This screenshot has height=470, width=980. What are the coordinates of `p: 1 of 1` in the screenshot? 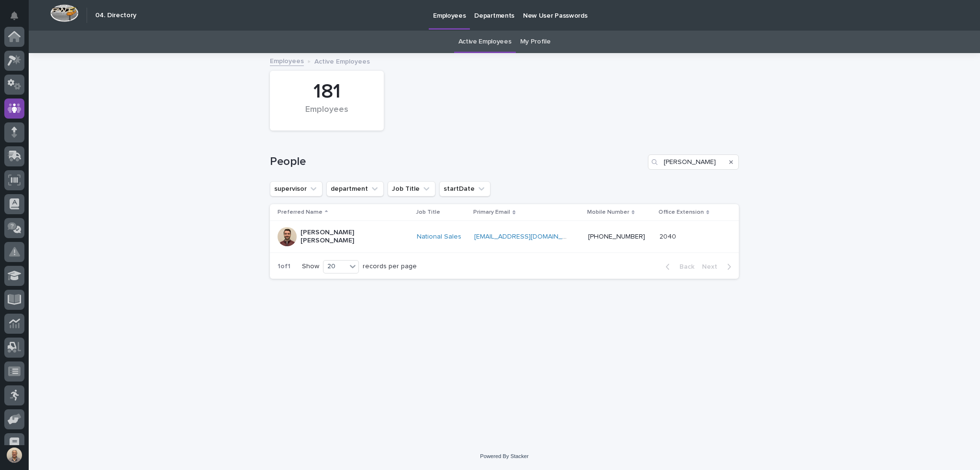 It's located at (284, 266).